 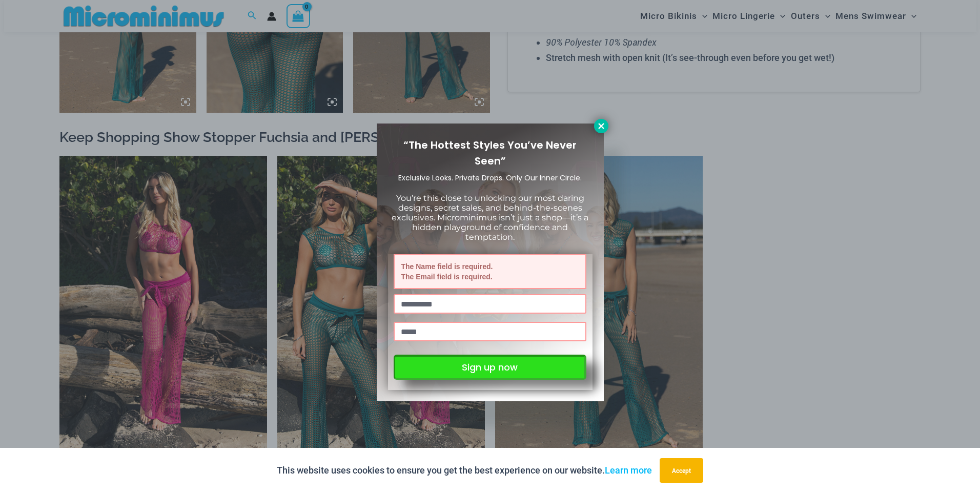 I want to click on span: You’re this close to unlocking our most daring designs, secret sales, and behind-the-scenes exclu..., so click(x=490, y=218).